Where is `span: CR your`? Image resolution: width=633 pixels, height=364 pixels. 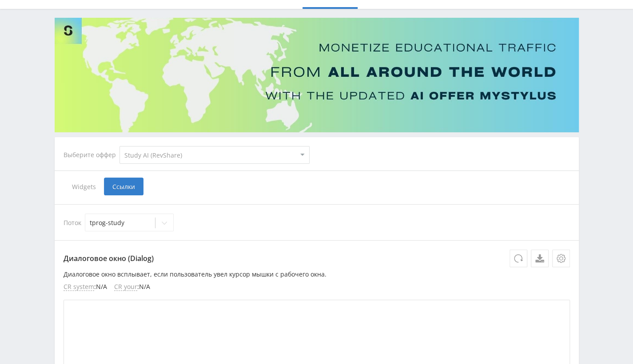 span: CR your is located at coordinates (125, 287).